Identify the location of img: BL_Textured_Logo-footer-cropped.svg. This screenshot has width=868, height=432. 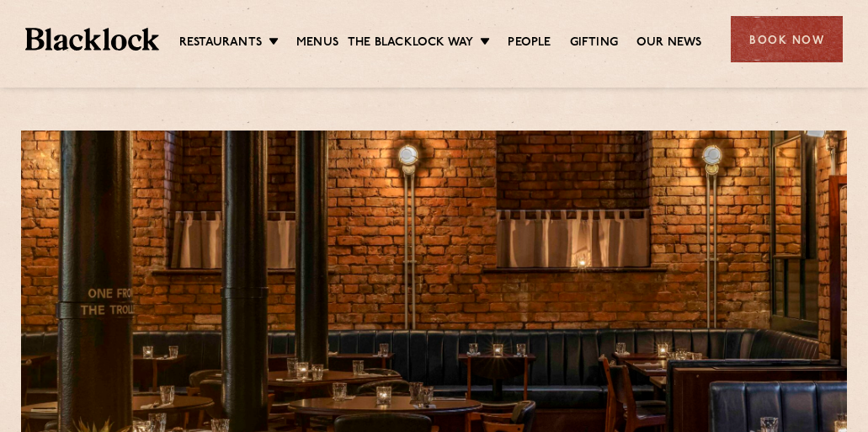
(92, 39).